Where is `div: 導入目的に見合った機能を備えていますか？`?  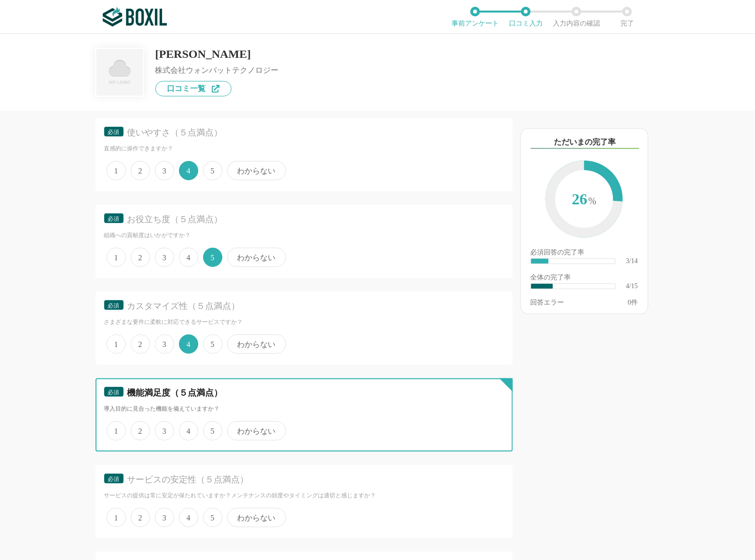 div: 導入目的に見合った機能を備えていますか？ is located at coordinates (304, 409).